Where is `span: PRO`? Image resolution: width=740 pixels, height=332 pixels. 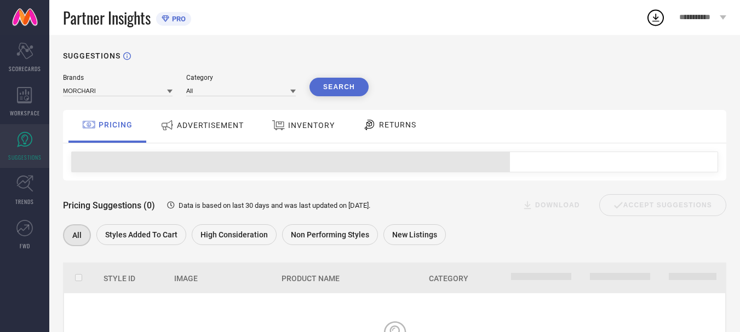 span: PRO is located at coordinates (177, 19).